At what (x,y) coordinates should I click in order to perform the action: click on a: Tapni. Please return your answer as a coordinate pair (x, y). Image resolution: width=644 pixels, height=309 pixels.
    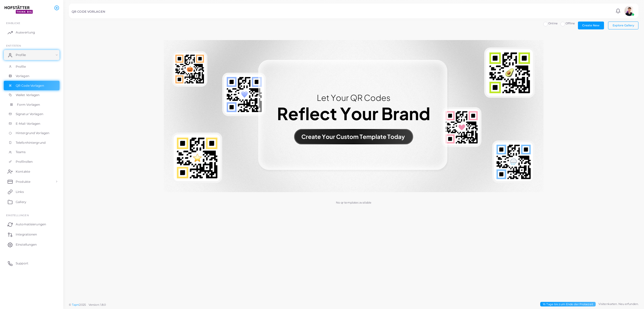
    Looking at the image, I should click on (76, 304).